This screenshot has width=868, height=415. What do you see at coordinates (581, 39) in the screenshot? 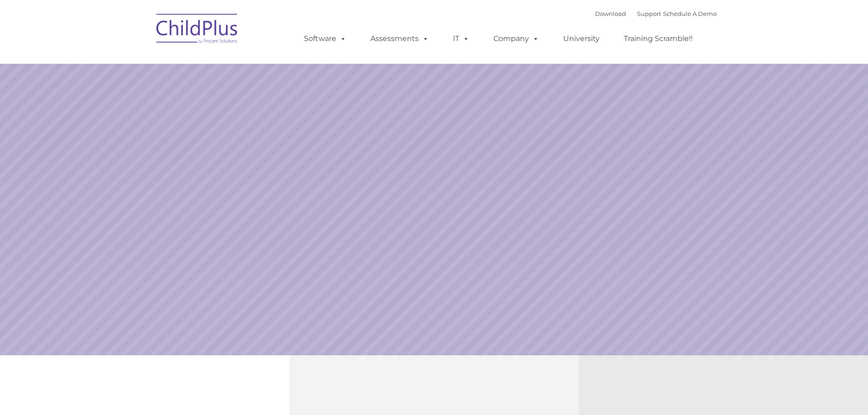
I see `a: University` at bounding box center [581, 39].